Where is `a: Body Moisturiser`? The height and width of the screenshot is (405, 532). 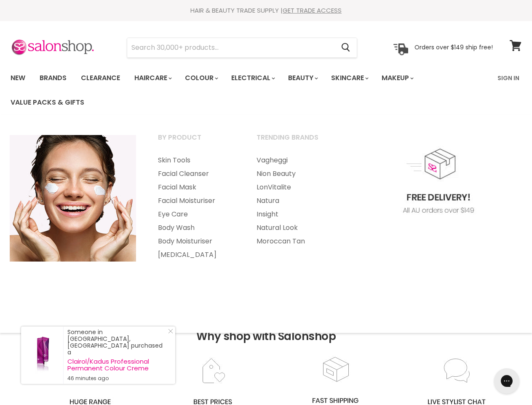
a: Body Moisturiser is located at coordinates (196, 241).